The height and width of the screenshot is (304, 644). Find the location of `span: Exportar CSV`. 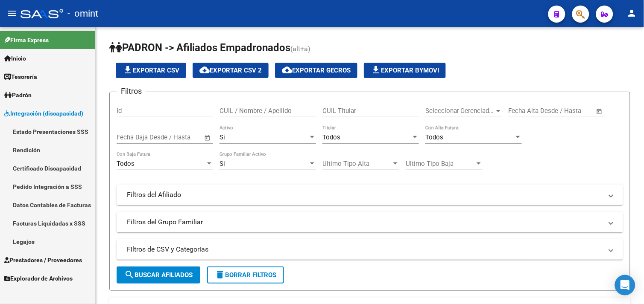

span: Exportar CSV is located at coordinates (151, 71).